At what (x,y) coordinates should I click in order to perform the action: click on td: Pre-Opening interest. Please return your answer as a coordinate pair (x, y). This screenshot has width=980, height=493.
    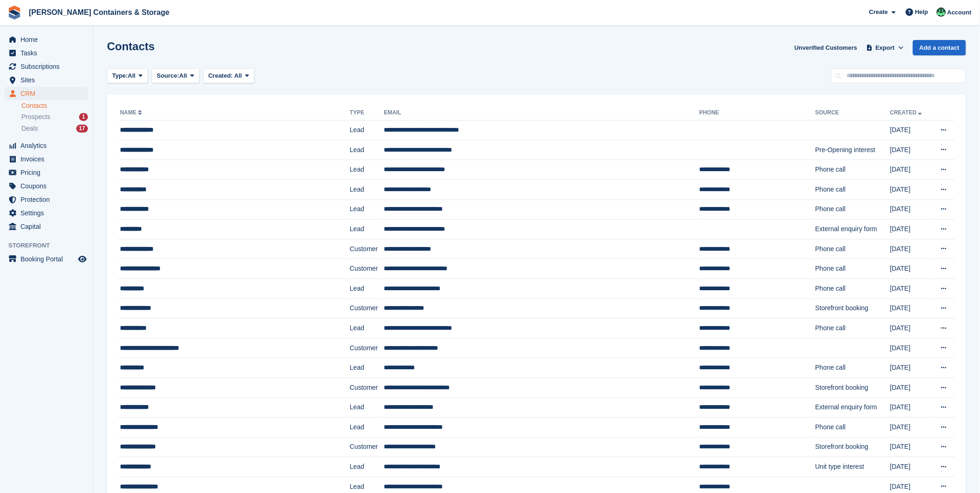
    Looking at the image, I should click on (853, 149).